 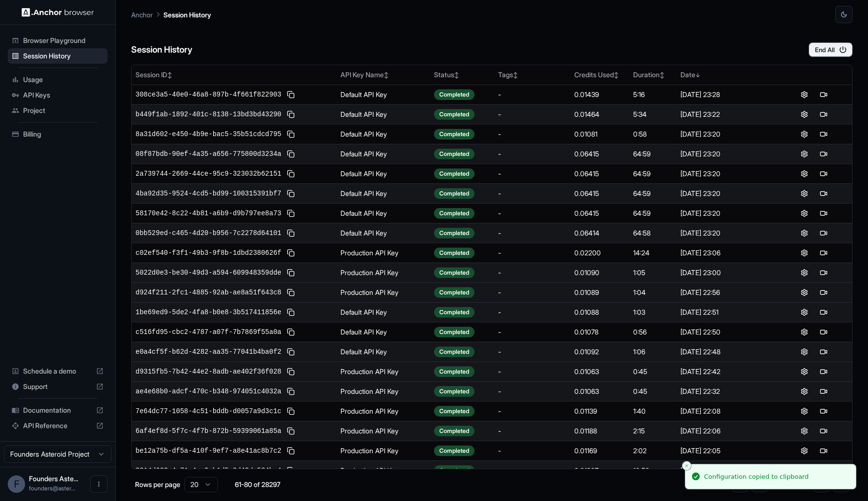 What do you see at coordinates (53, 478) in the screenshot?
I see `span: Founders Asteroid` at bounding box center [53, 478].